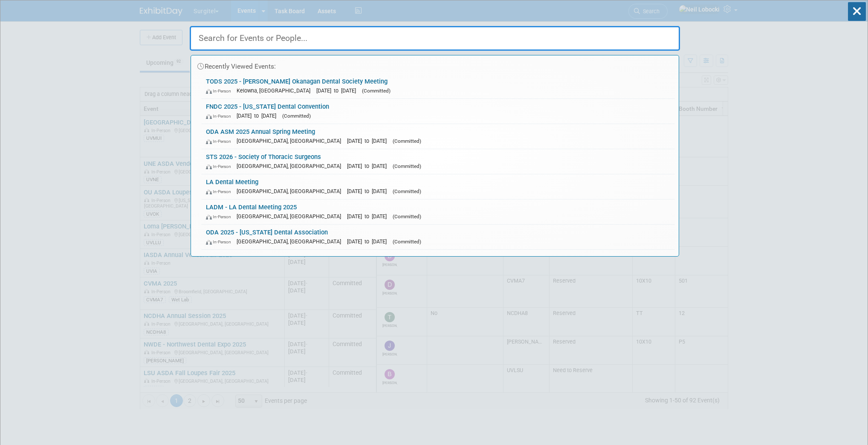  What do you see at coordinates (435, 65) in the screenshot?
I see `div: Recently Viewed Events:` at bounding box center [435, 65].